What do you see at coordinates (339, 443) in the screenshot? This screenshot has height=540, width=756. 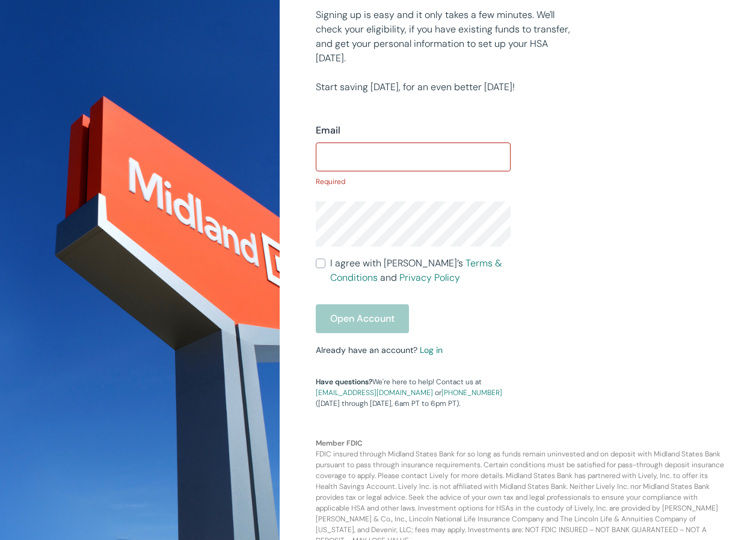 I see `b: Member FDIC` at bounding box center [339, 443].